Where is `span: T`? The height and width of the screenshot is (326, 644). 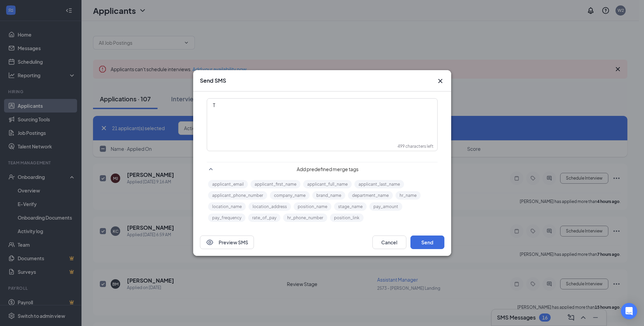
span: T is located at coordinates (214, 105).